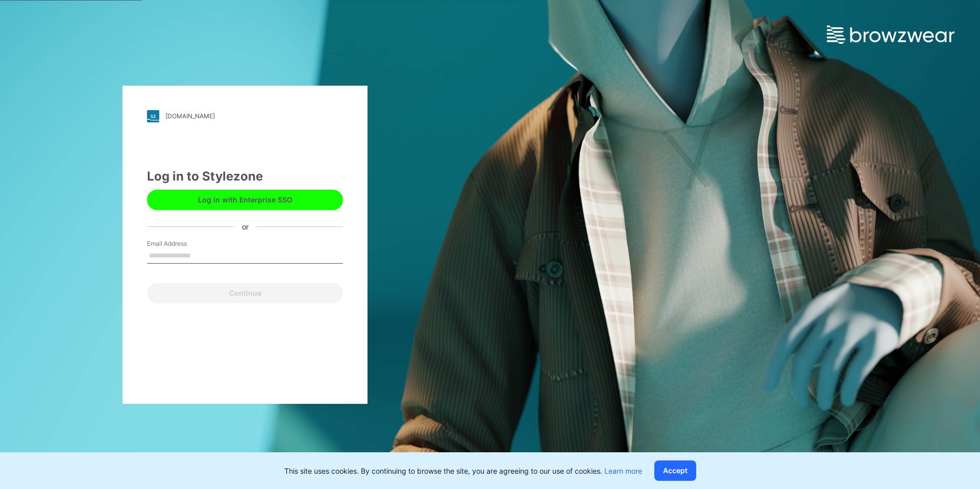 Image resolution: width=980 pixels, height=489 pixels. What do you see at coordinates (183, 244) in the screenshot?
I see `label: Email Address` at bounding box center [183, 244].